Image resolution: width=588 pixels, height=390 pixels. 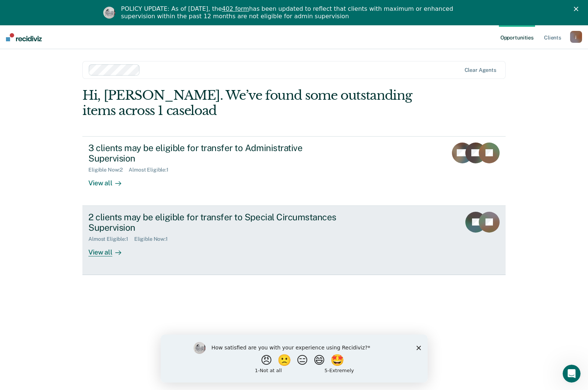 I want to click on div: How satisfied are you with your experience using Recidiviz?, so click(x=137, y=13).